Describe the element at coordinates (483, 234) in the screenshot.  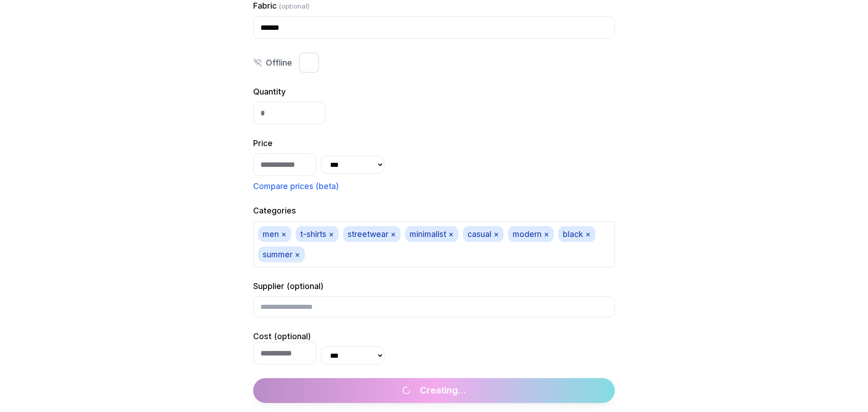
I see `span: casual` at that location.